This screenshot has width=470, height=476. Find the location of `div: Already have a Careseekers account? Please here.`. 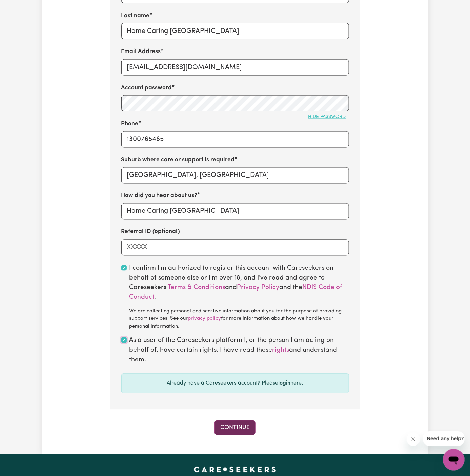

div: Already have a Careseekers account? Please here. is located at coordinates (235, 384).